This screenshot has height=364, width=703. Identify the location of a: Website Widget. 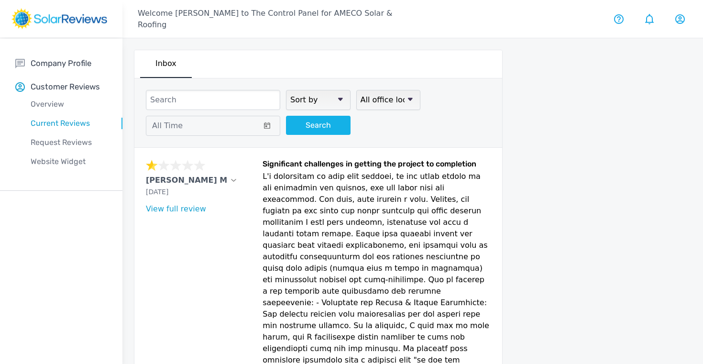
(69, 162).